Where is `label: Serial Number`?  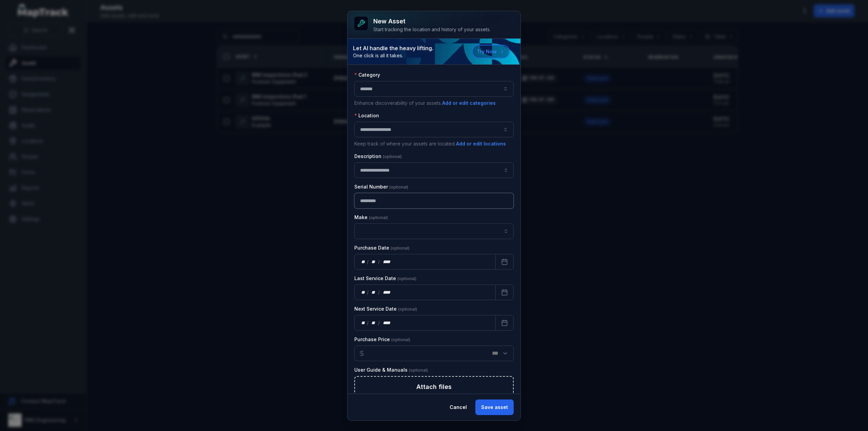 label: Serial Number is located at coordinates (381, 187).